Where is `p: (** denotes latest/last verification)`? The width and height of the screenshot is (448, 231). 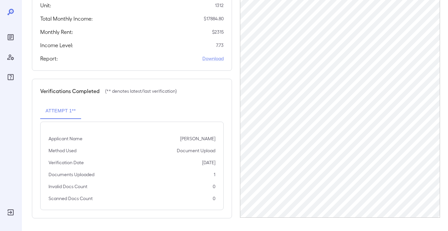
p: (** denotes latest/last verification) is located at coordinates (141, 91).